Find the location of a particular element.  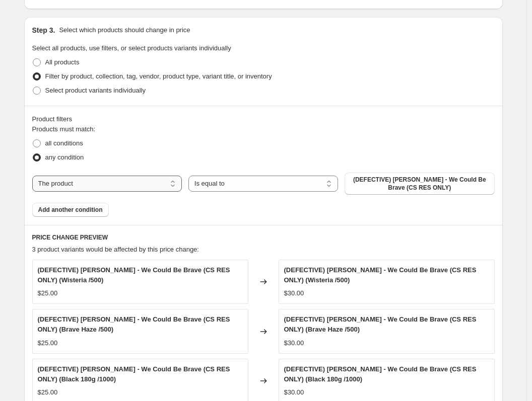

span: Select product variants individually is located at coordinates (95, 90).